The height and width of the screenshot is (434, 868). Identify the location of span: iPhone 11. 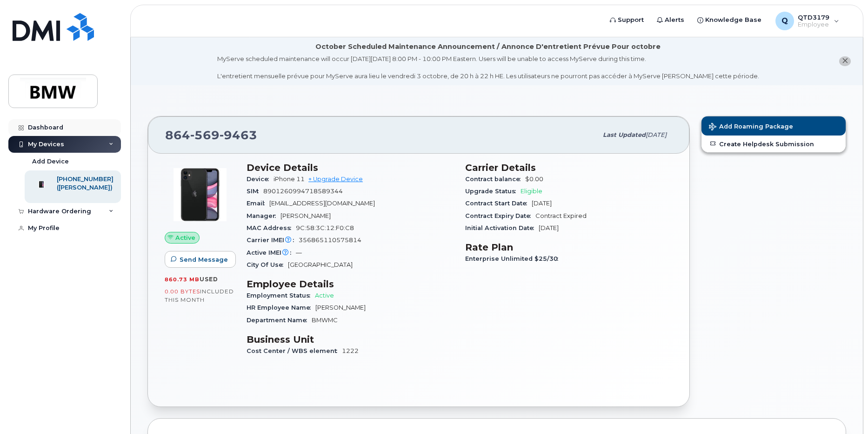
(289, 179).